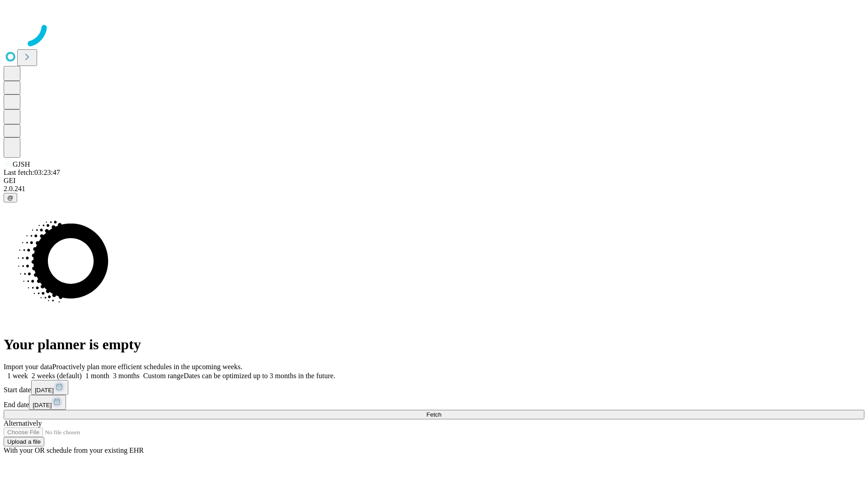  What do you see at coordinates (434, 415) in the screenshot?
I see `button: Fetch` at bounding box center [434, 415].